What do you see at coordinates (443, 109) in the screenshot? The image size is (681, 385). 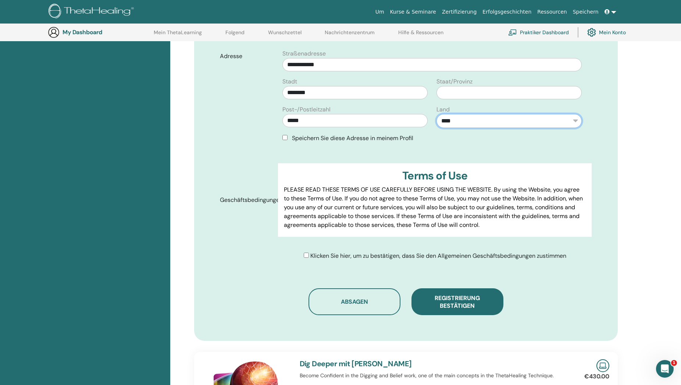 I see `label: Land` at bounding box center [443, 109].